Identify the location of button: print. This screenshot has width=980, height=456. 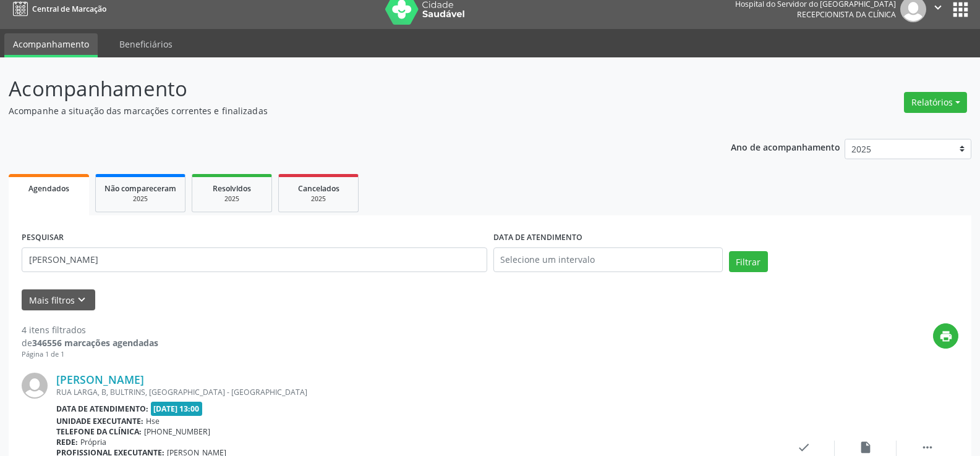
(945, 336).